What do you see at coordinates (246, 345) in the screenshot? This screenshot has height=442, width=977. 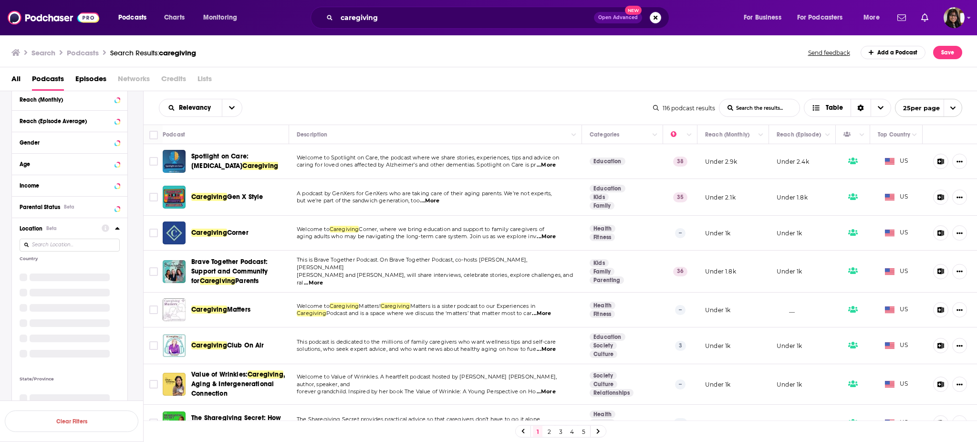 I see `span: Club On Air` at bounding box center [246, 345].